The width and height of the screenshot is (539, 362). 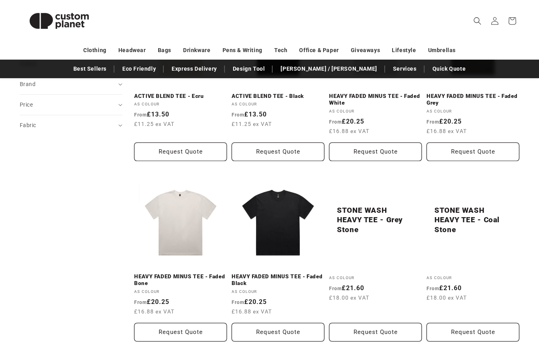 What do you see at coordinates (319, 50) in the screenshot?
I see `a: Office & Paper` at bounding box center [319, 50].